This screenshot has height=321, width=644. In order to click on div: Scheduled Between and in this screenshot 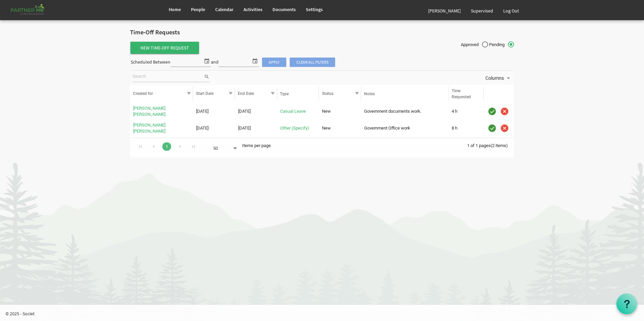, I will do `click(232, 62)`.